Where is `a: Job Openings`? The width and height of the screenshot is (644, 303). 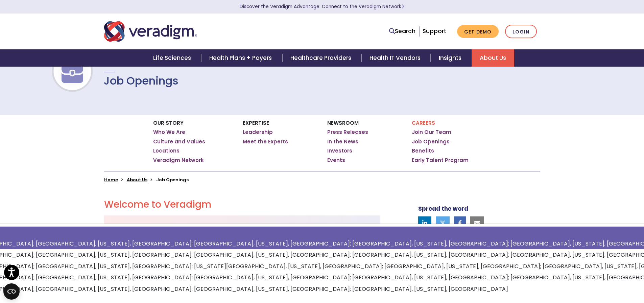 a: Job Openings is located at coordinates (430, 142).